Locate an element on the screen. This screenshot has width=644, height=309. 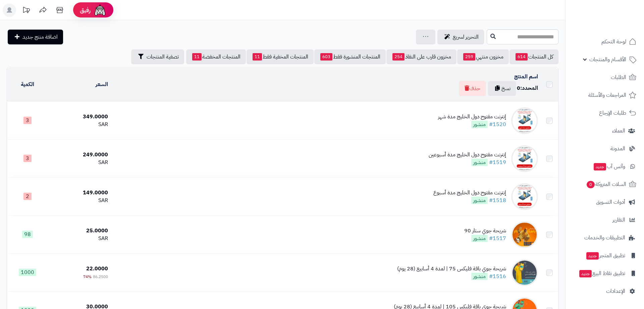
span: 614 is located at coordinates (522, 57).